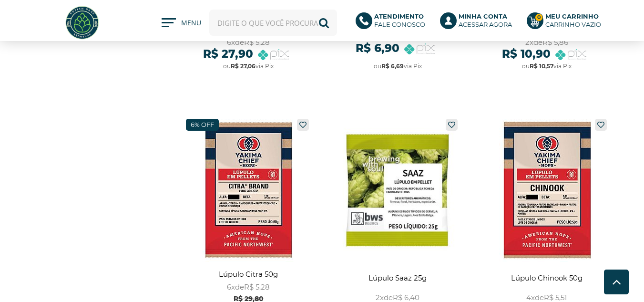 The width and height of the screenshot is (644, 302). I want to click on b: Meu Carrinho, so click(572, 16).